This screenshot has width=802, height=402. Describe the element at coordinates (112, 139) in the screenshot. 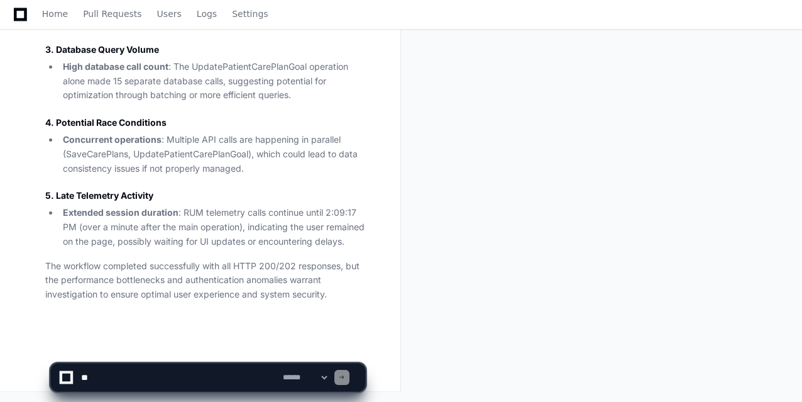

I see `strong: Concurrent operations` at that location.